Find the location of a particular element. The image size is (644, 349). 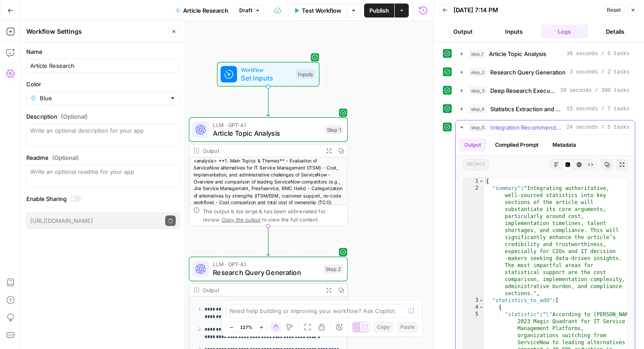

button: Copy is located at coordinates (384, 327).